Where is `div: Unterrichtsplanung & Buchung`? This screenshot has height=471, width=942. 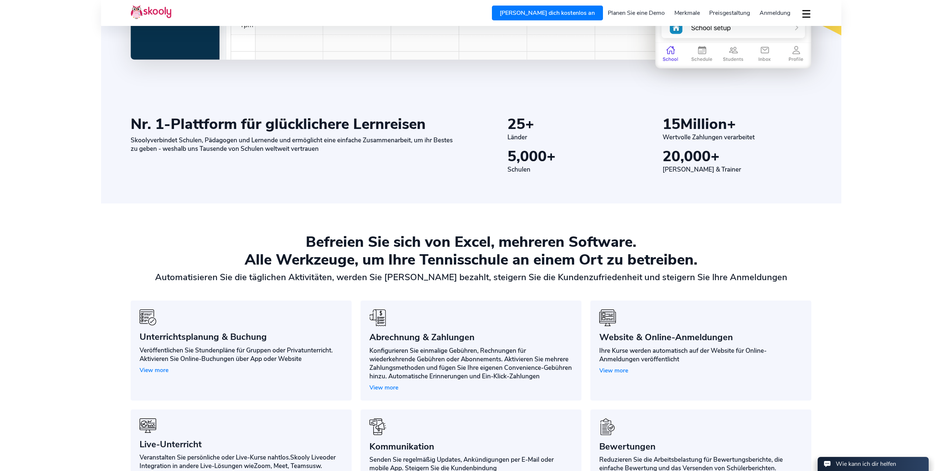
div: Unterrichtsplanung & Buchung is located at coordinates (241, 337).